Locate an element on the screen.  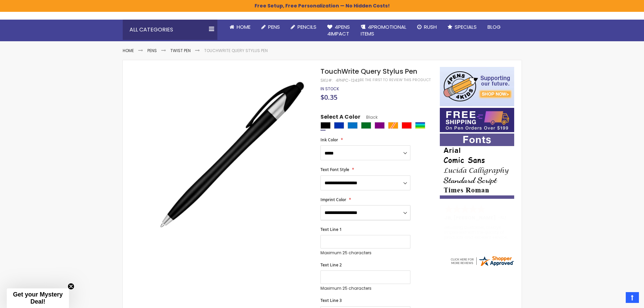
a: 4pens.com certificate URL is located at coordinates (482, 266).